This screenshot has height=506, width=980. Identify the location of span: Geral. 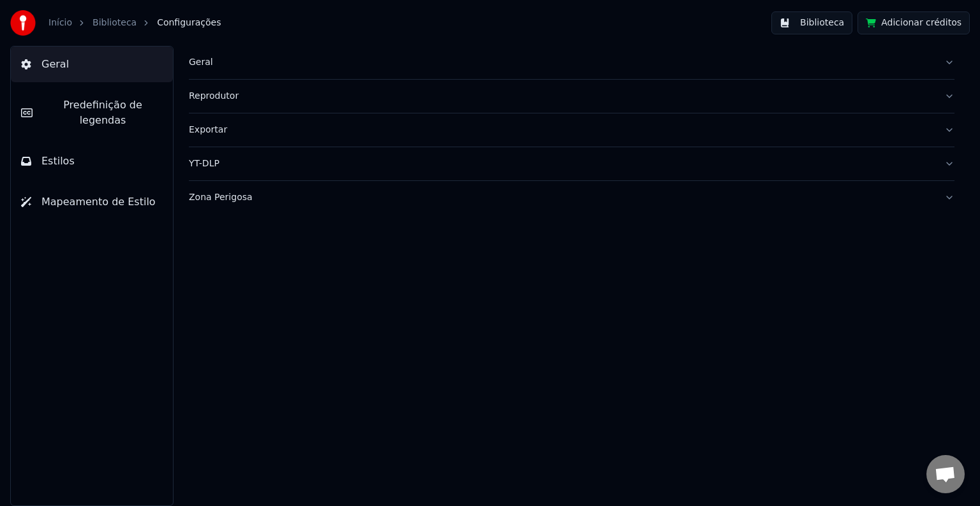
(55, 64).